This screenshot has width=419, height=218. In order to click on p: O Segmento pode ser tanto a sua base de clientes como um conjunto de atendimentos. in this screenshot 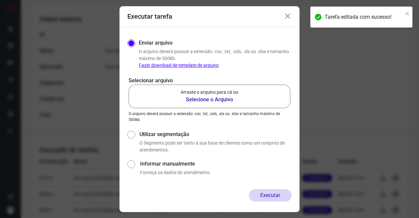, I will do `click(216, 146)`.